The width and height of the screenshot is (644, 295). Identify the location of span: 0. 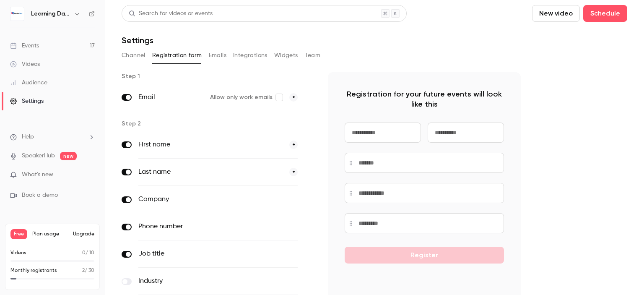
(84, 253).